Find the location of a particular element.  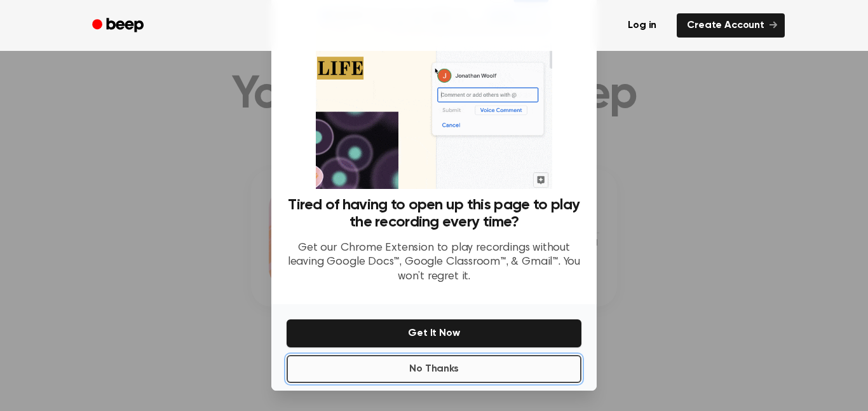

a: Create Account is located at coordinates (730, 25).